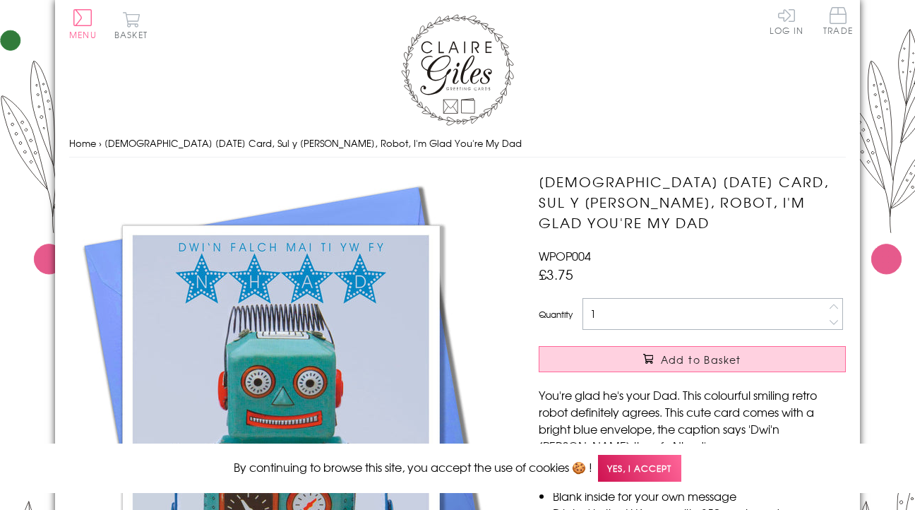 The width and height of the screenshot is (915, 510). I want to click on label: Quantity, so click(556, 314).